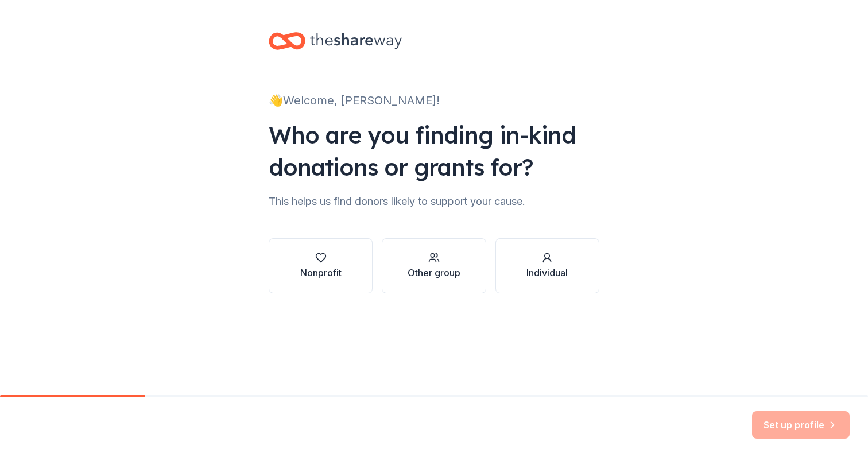  I want to click on button: Other group, so click(434, 266).